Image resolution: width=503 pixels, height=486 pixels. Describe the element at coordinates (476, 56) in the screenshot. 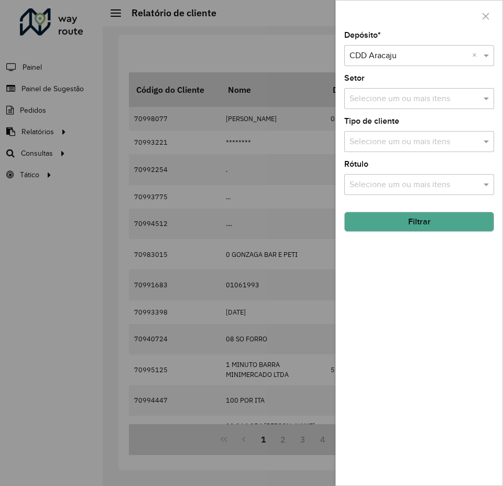

I see `span: Clear all` at that location.